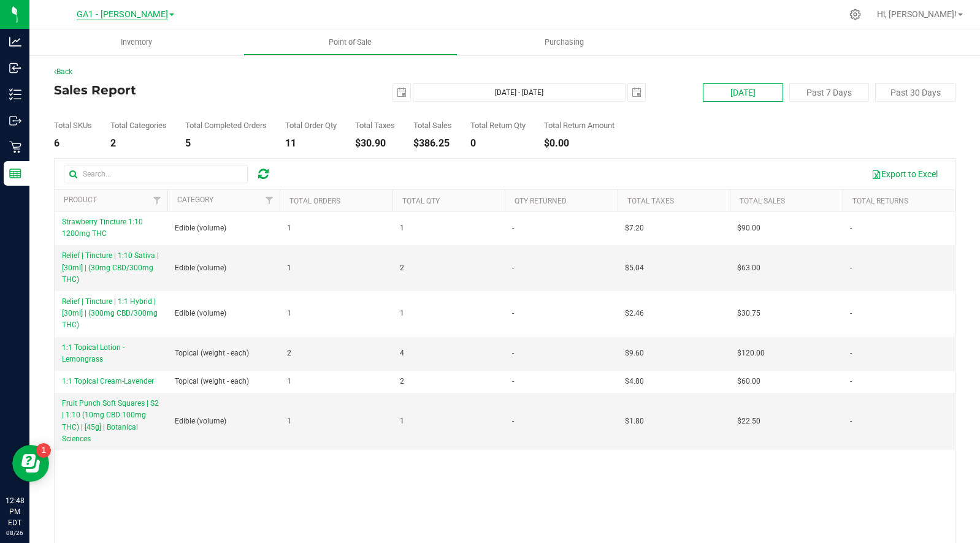 The image size is (980, 543). Describe the element at coordinates (93, 353) in the screenshot. I see `span: 1:1 Topical Lotion - Lemongrass` at that location.